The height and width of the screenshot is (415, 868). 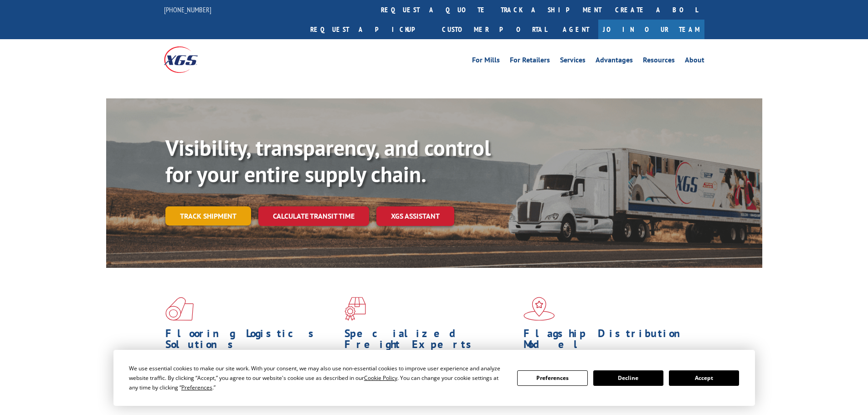 What do you see at coordinates (196, 388) in the screenshot?
I see `span: Preferences` at bounding box center [196, 388].